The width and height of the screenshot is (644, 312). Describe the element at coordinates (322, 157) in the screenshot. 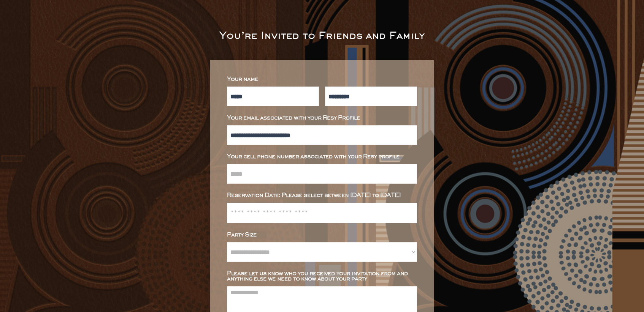

I see `div: Your cell phone number associated with your Resy profile` at that location.